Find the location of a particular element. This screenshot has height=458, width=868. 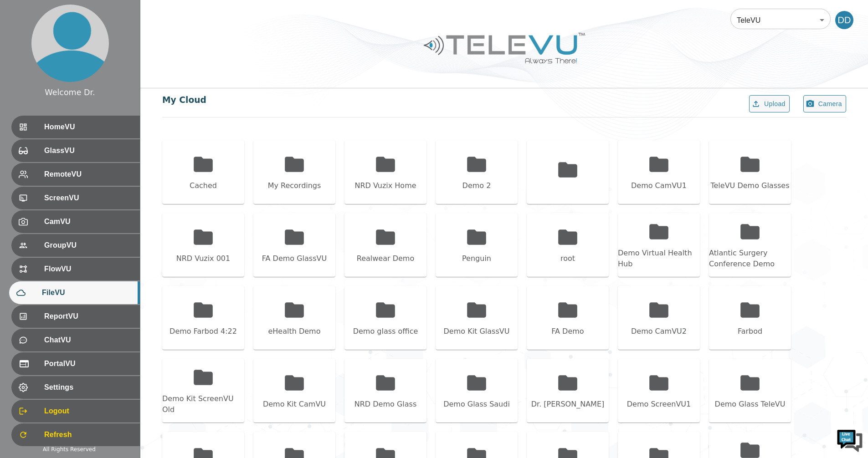

div: NRD Demo Glass is located at coordinates (385, 405).